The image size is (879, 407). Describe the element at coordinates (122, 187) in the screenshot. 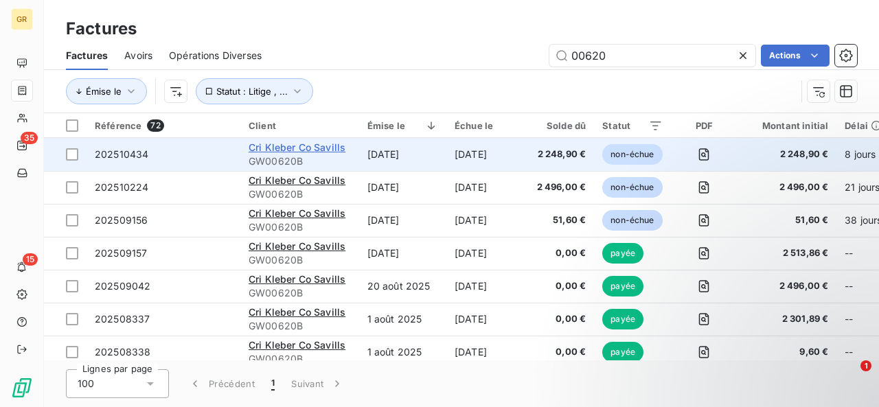

I see `span: 202510224` at that location.